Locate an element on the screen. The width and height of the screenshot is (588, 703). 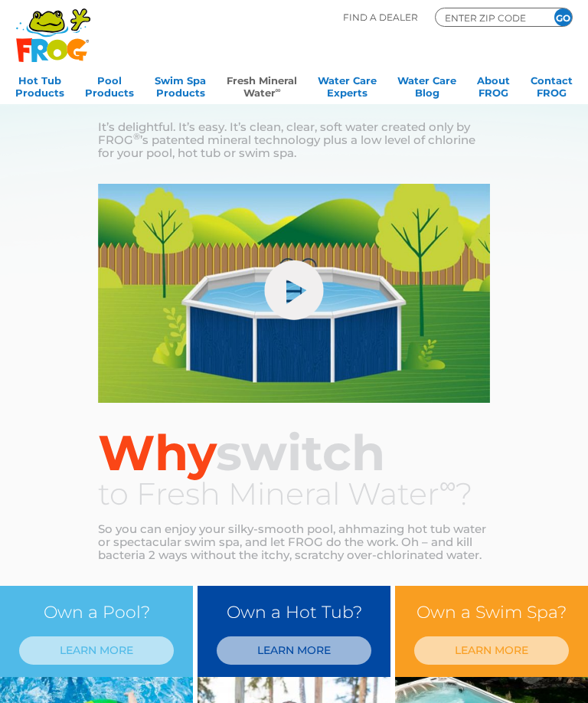
a: Fresh MineralWater∞ is located at coordinates (262, 85).